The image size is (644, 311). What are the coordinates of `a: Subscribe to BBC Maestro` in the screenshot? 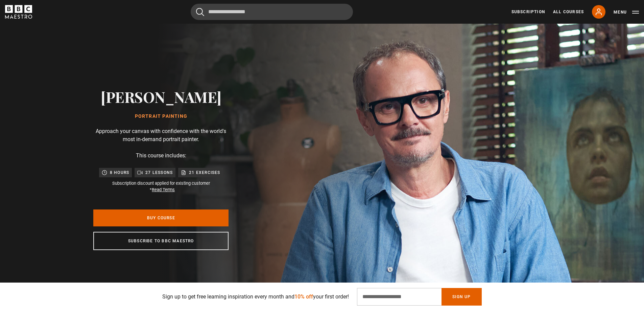 It's located at (161, 241).